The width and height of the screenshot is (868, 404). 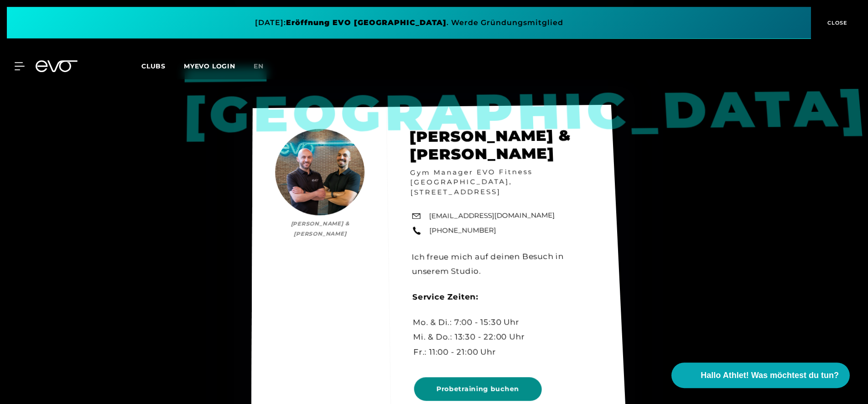 What do you see at coordinates (760, 376) in the screenshot?
I see `button: Hallo Athlet! Was möchtest du tun?` at bounding box center [760, 376].